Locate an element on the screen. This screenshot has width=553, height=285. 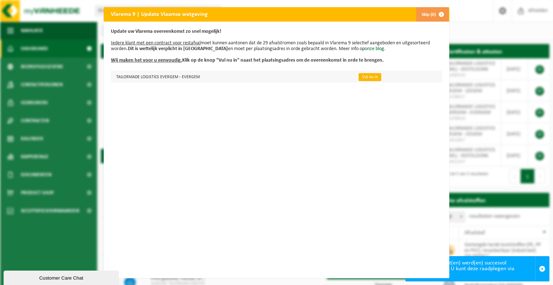
td: TAILORMADE LOGISTICS EVERGEM - EVERGEM is located at coordinates (232, 76).